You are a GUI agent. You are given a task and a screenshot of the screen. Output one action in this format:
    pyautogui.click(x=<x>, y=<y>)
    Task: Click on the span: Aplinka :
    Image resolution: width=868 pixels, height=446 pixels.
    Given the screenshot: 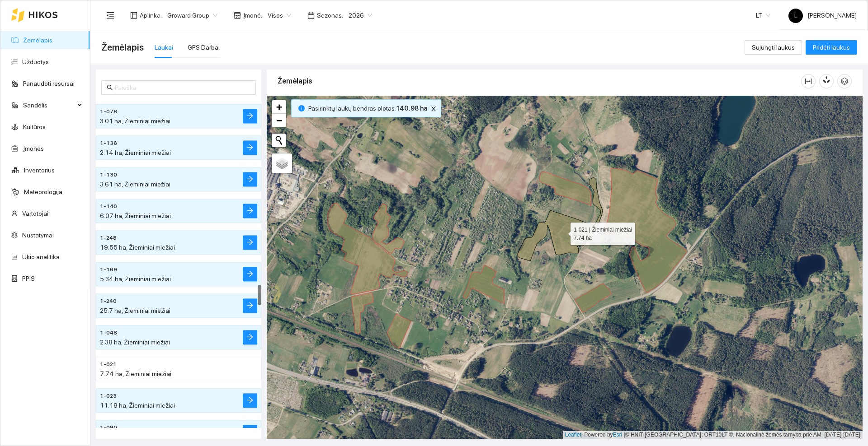 What is the action you would take?
    pyautogui.click(x=150, y=16)
    